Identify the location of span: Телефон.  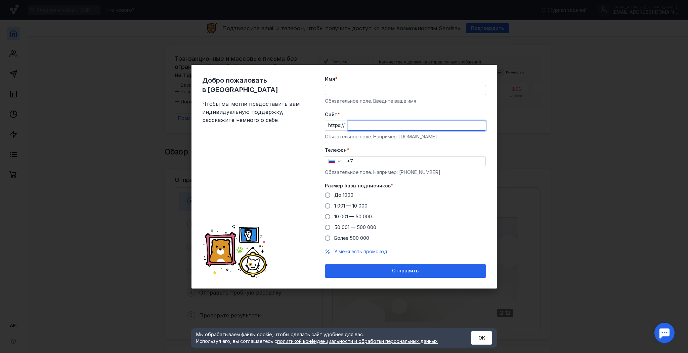
(335, 150).